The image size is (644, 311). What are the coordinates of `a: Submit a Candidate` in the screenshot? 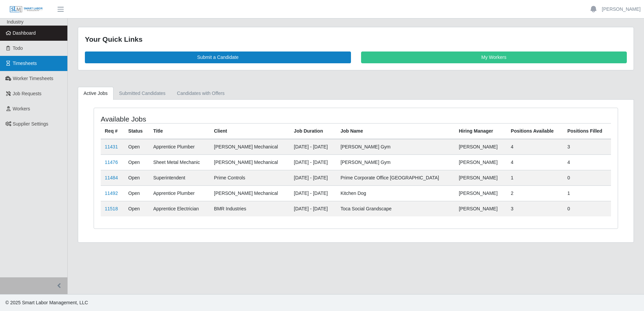 It's located at (218, 57).